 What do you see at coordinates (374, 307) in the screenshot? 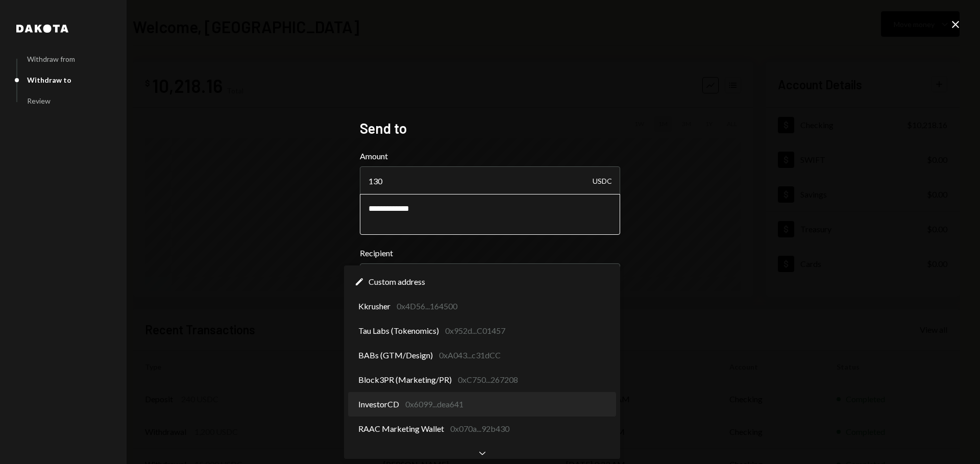
I see `span: Kkrusher` at bounding box center [374, 307].